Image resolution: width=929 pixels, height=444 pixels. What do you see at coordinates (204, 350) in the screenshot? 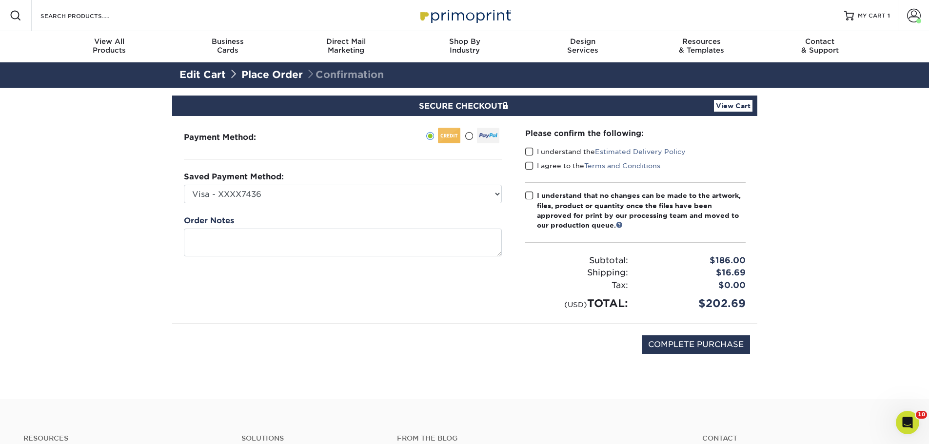
I see `img: DigiCert Secured Site Seal` at bounding box center [204, 350].